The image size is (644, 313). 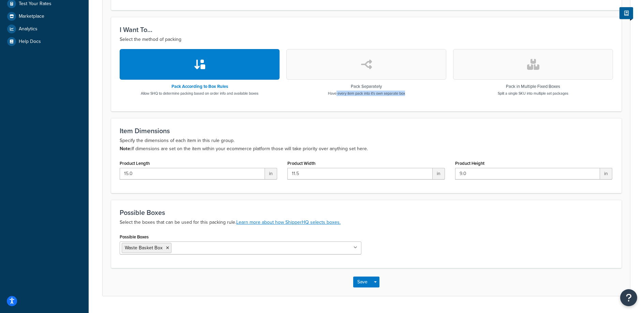 What do you see at coordinates (366, 39) in the screenshot?
I see `p: Select the method of packing` at bounding box center [366, 39].